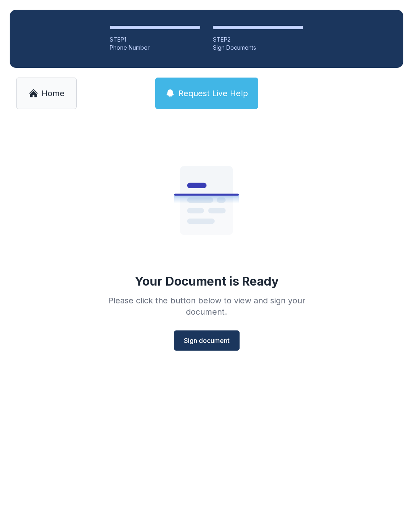 This screenshot has width=413, height=532. Describe the element at coordinates (206, 281) in the screenshot. I see `div: Your Document is Ready` at that location.